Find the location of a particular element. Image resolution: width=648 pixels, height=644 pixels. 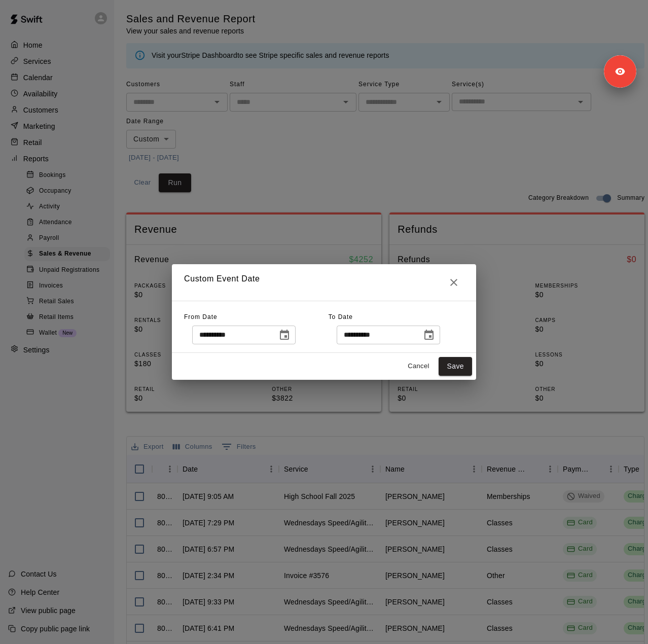

span: To Date is located at coordinates (341, 317).